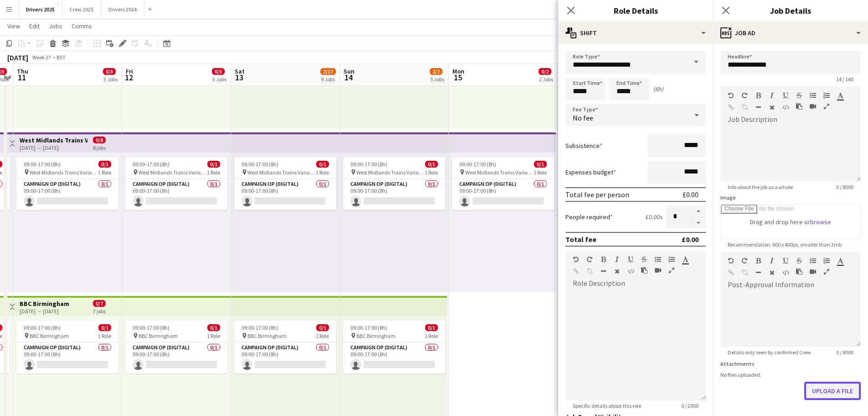 This screenshot has width=868, height=416. I want to click on span: BBC Birmngham, so click(158, 335).